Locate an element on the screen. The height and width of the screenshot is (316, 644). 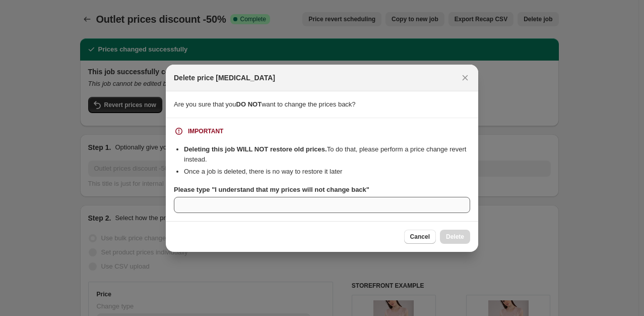
b: Please type "I understand that my prices will not change back" is located at coordinates (272, 189).